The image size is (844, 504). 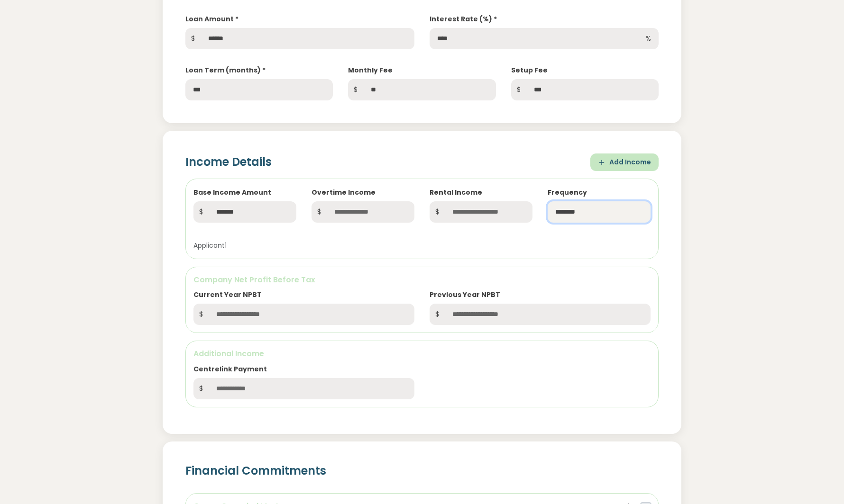 I want to click on label: Base Income Amount, so click(x=232, y=193).